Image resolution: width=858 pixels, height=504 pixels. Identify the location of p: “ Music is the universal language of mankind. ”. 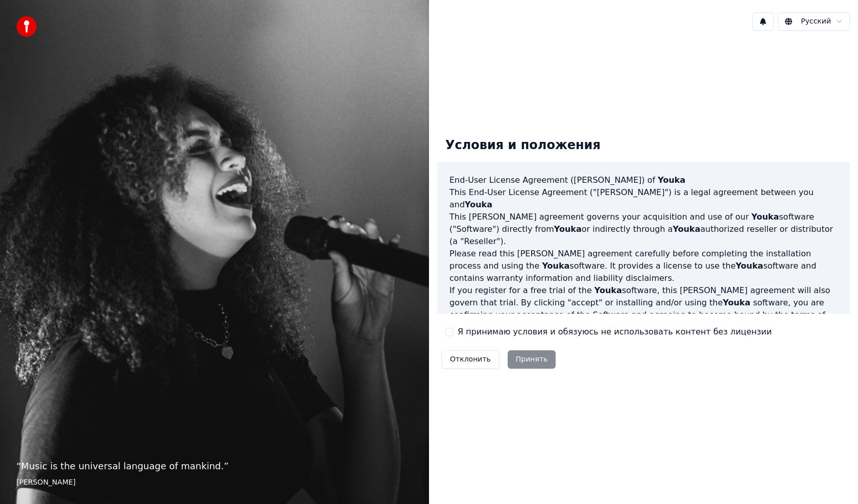
(214, 466).